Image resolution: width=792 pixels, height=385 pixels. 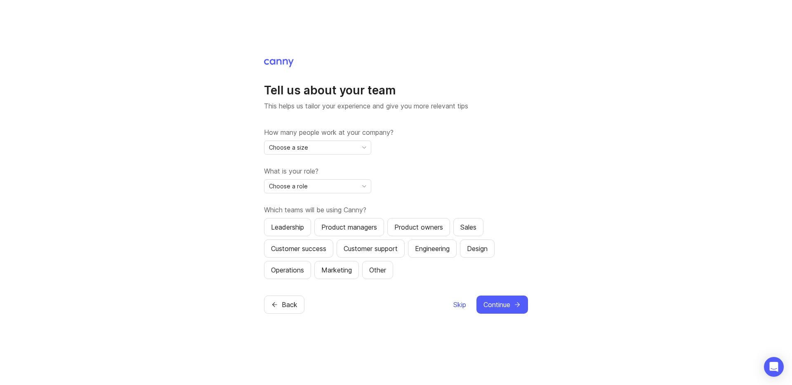 I want to click on button: Design, so click(x=477, y=249).